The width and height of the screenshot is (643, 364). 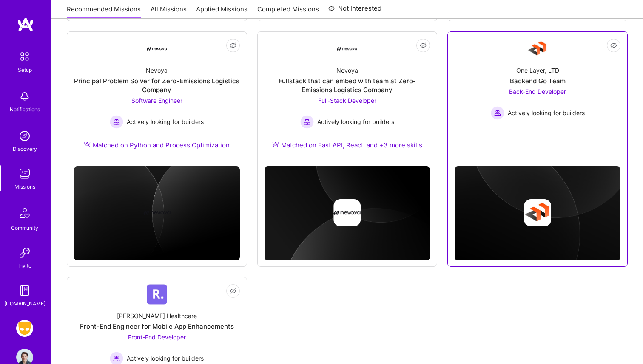 I want to click on a: Grindr: Mobile + BE + Cloud, so click(x=25, y=328).